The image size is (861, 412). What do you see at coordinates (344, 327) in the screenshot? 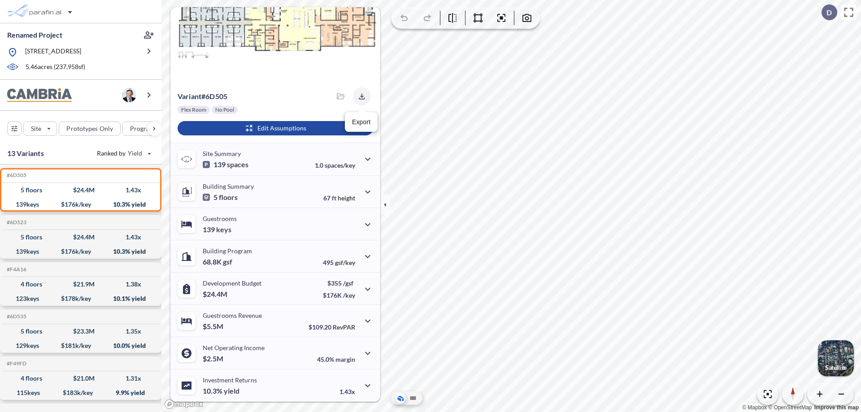
I see `span: RevPAR` at bounding box center [344, 327].